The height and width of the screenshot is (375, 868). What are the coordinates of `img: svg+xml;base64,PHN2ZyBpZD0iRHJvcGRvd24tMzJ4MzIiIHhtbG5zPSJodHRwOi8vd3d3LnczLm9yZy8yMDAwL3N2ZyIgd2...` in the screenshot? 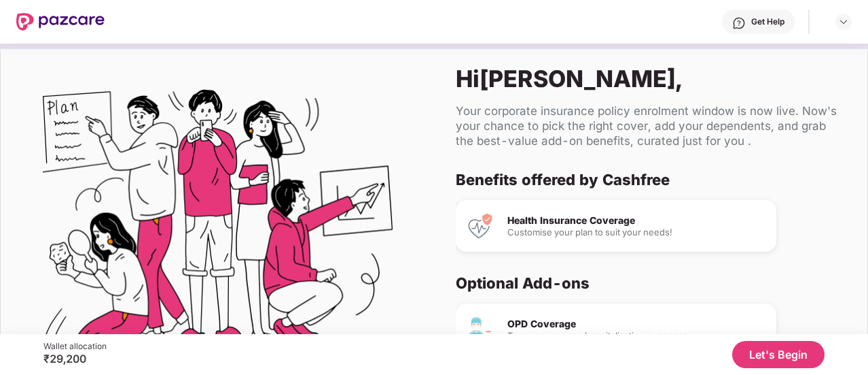 It's located at (844, 22).